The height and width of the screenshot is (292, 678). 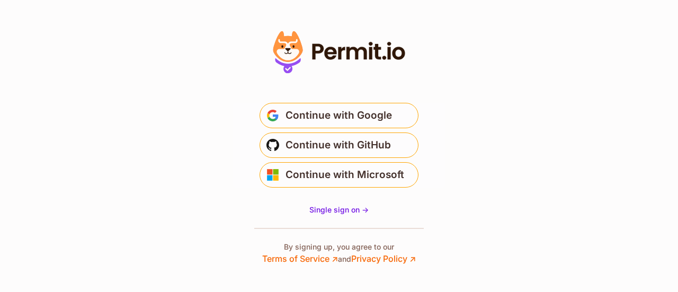 What do you see at coordinates (339, 115) in the screenshot?
I see `span: Continue with Google` at bounding box center [339, 115].